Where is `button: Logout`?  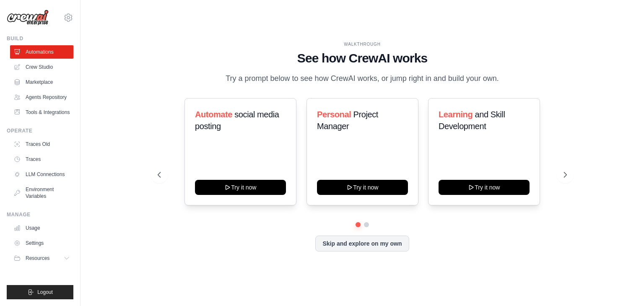
button: Logout is located at coordinates (40, 292).